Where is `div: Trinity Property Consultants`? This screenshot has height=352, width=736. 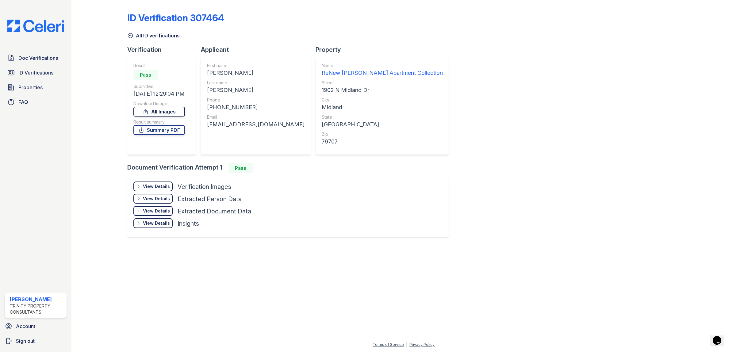
div: Trinity Property Consultants is located at coordinates (37, 309).